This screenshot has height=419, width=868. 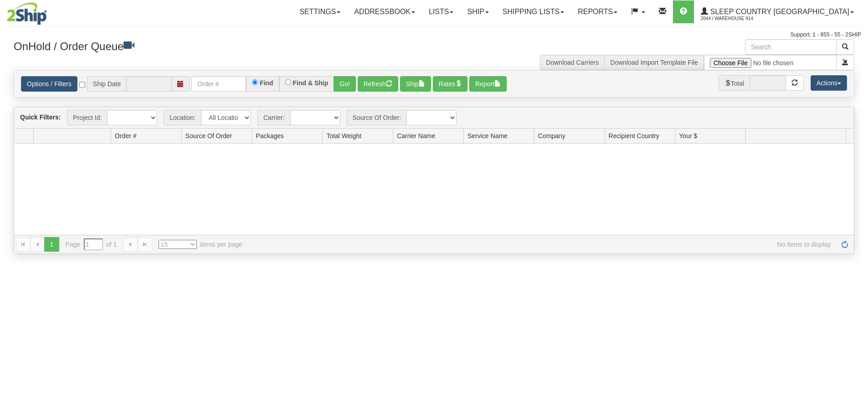 I want to click on span: Carrier Name, so click(x=416, y=136).